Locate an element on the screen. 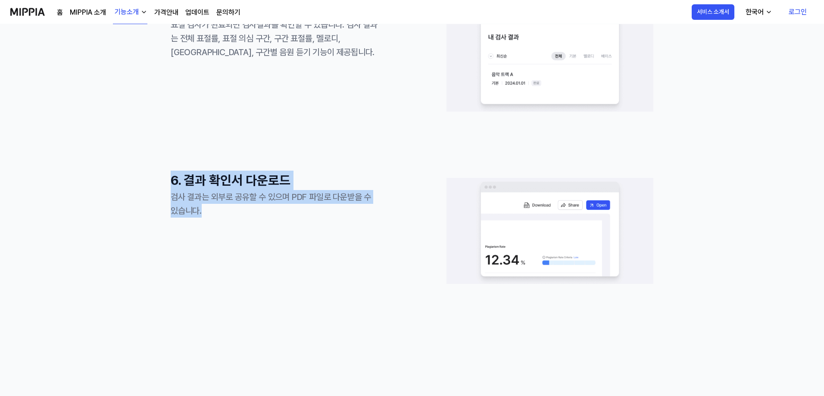 The height and width of the screenshot is (396, 824). div: 검사 결과는 외부로 공유할 수 있으며 PDF 파일로 다운받을 수 있습니다. is located at coordinates (274, 204).